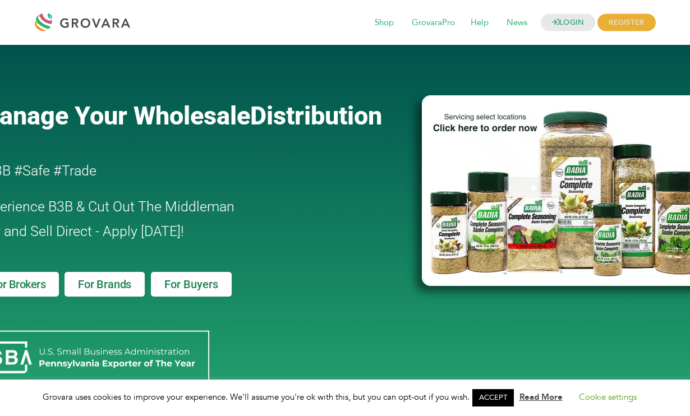 The image size is (690, 416). I want to click on a: Shop, so click(384, 23).